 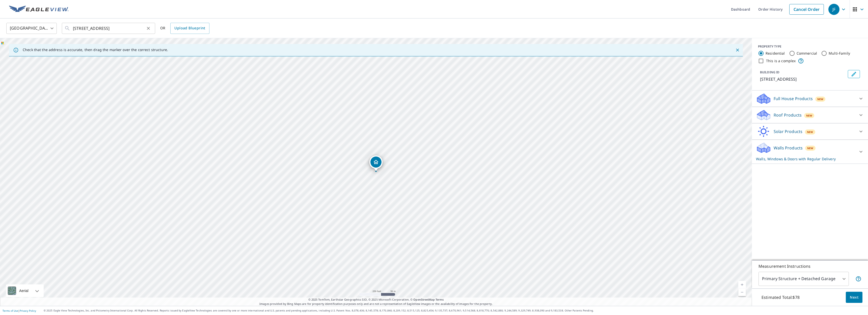 What do you see at coordinates (28, 311) in the screenshot?
I see `a: Privacy Policy` at bounding box center [28, 311].